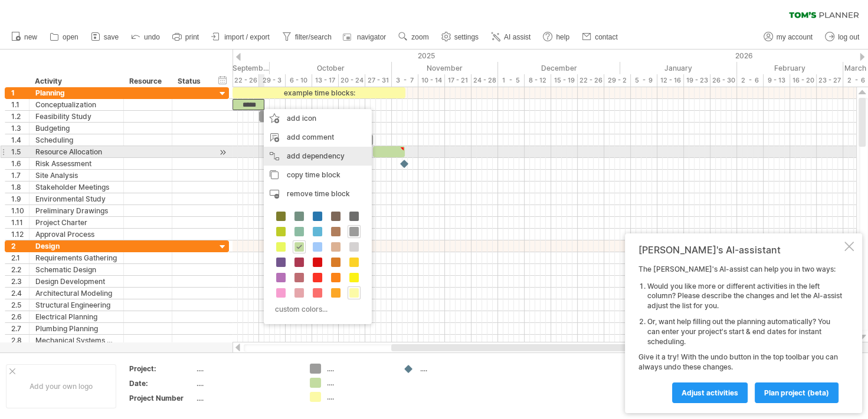  What do you see at coordinates (247, 37) in the screenshot?
I see `span: import / export` at bounding box center [247, 37].